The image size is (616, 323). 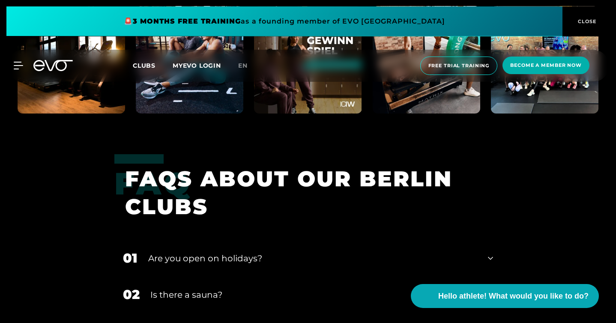 I want to click on font: FAQS ABOUT OUR BERLIN CLUBS, so click(x=289, y=193).